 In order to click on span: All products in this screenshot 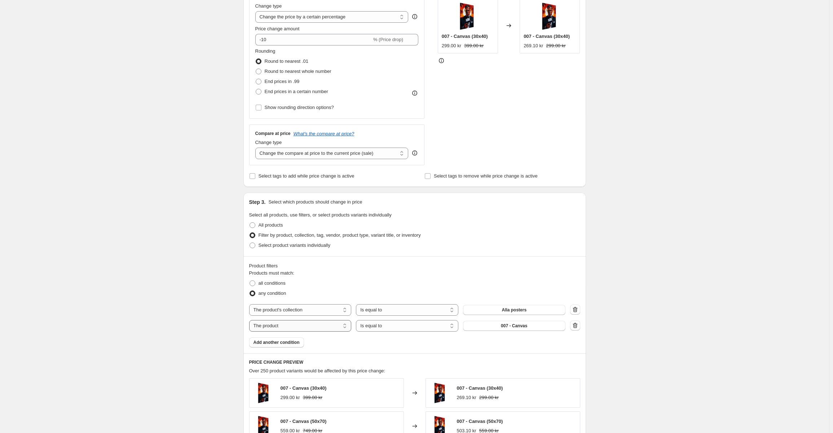, I will do `click(271, 225)`.